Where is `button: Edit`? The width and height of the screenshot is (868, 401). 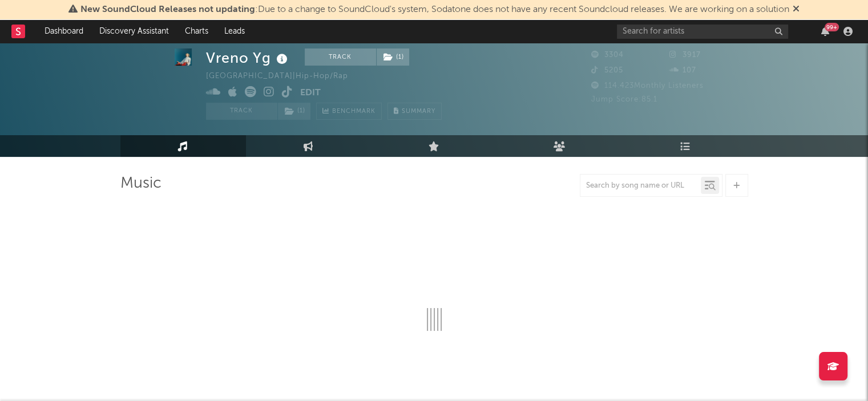 button: Edit is located at coordinates (310, 93).